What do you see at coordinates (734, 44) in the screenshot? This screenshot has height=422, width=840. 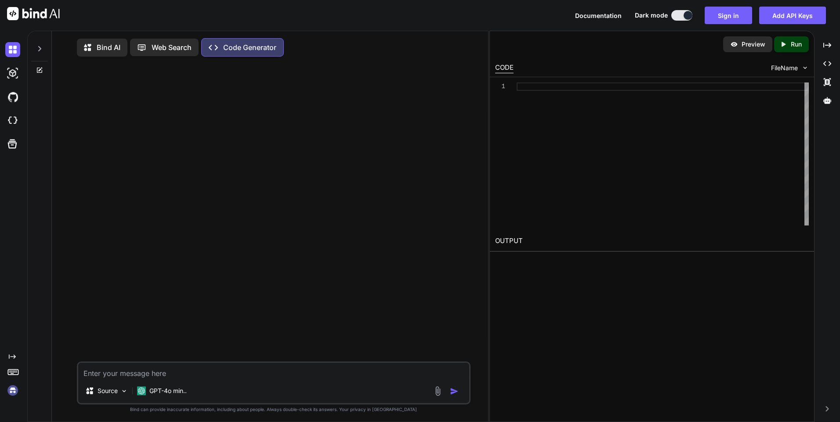 I see `img: preview` at bounding box center [734, 44].